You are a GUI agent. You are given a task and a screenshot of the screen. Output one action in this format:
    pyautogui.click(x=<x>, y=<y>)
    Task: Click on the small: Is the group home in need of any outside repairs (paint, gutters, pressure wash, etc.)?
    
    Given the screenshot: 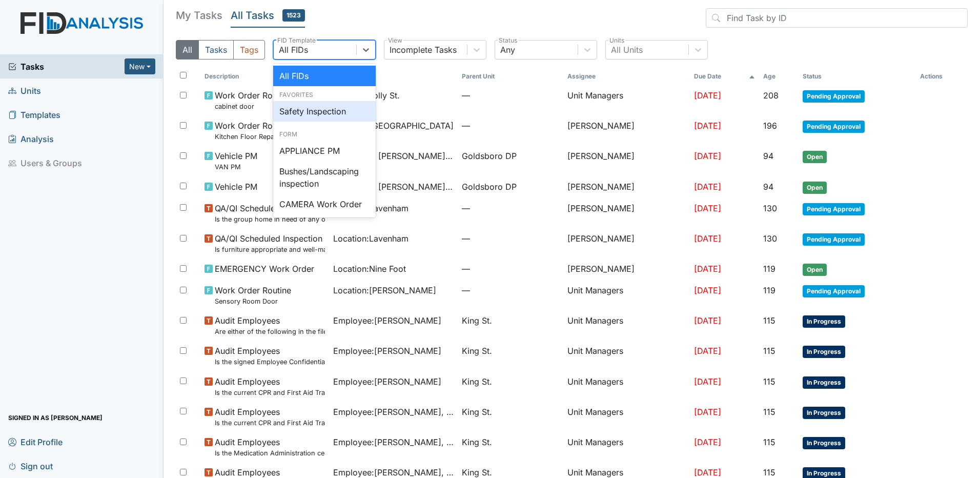 What is the action you would take?
    pyautogui.click(x=270, y=219)
    